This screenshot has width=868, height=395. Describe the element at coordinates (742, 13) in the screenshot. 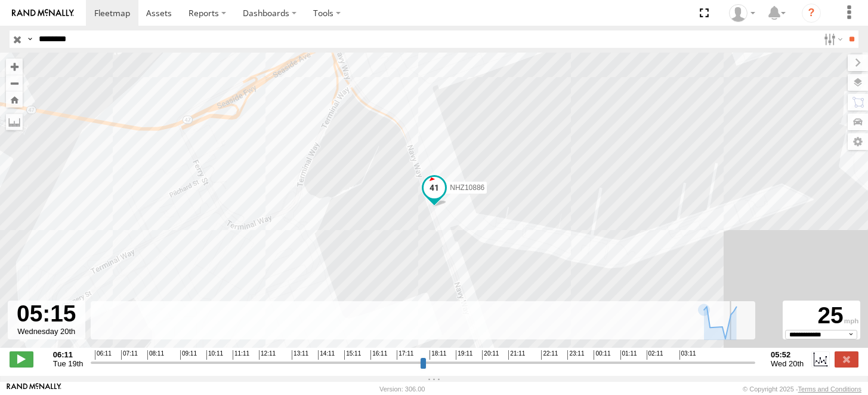

I see `div: Zulema McIntosch` at that location.